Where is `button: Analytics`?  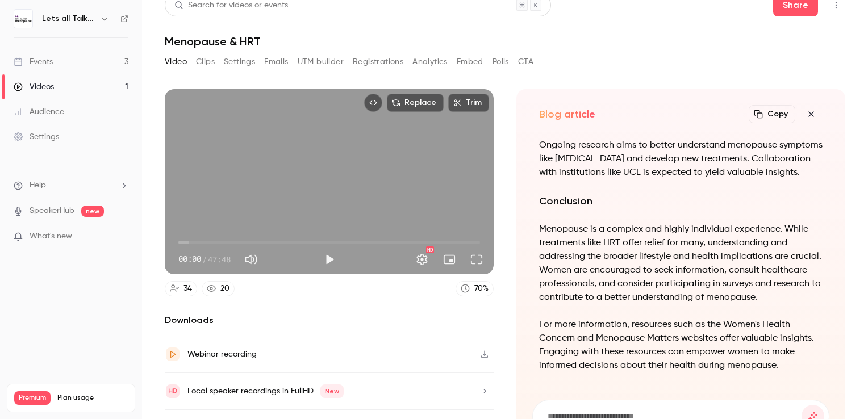
button: Analytics is located at coordinates (430, 62).